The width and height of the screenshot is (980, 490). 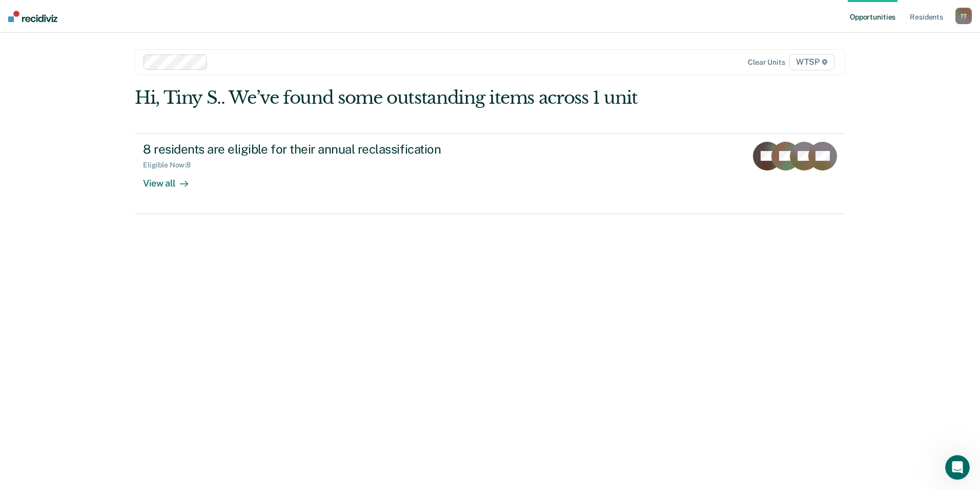 I want to click on button: TT, so click(x=964, y=16).